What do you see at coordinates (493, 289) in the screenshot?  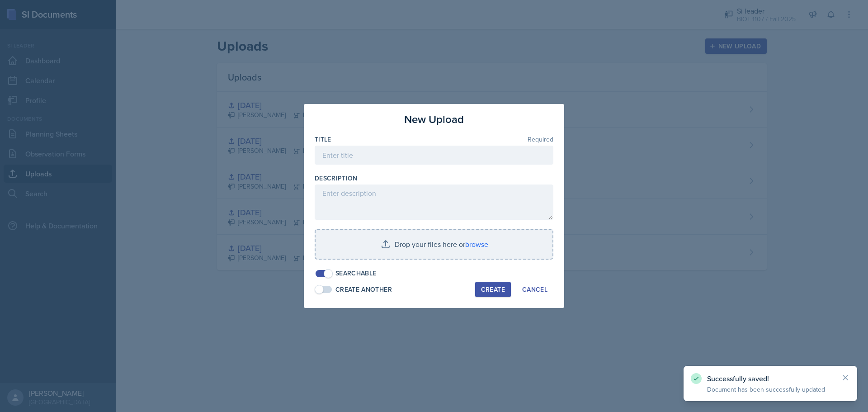 I see `div: Create` at bounding box center [493, 289].